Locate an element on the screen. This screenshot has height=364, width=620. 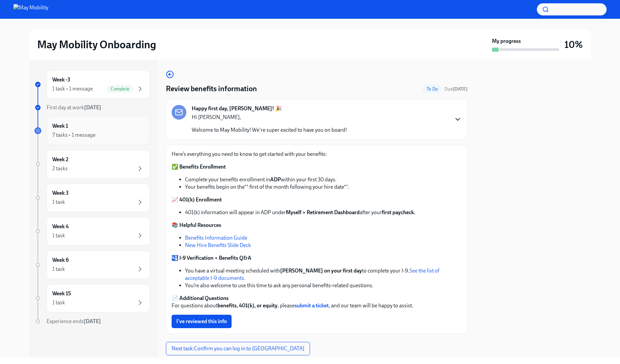
strong: submit a ticket is located at coordinates (312, 306).